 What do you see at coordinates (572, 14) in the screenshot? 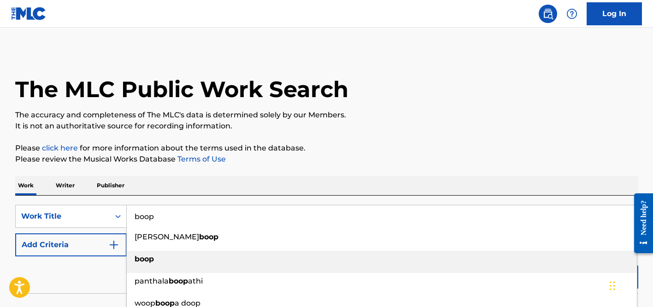
I see `img: help` at bounding box center [572, 14].